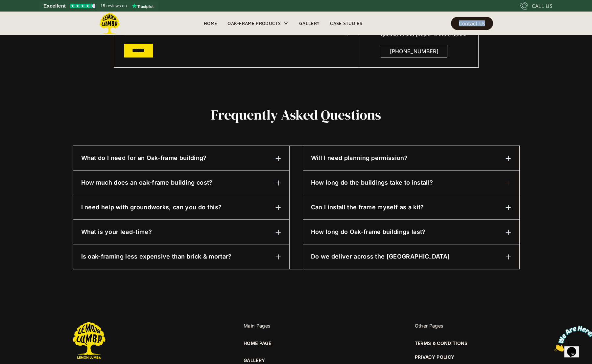 Image resolution: width=592 pixels, height=364 pixels. I want to click on h6: What is your lead-time?, so click(116, 233).